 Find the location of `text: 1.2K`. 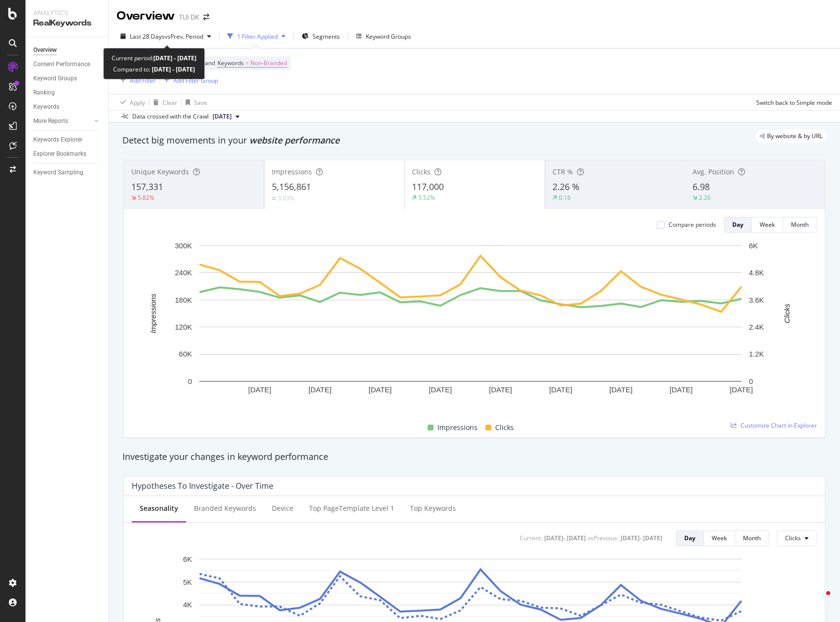

text: 1.2K is located at coordinates (756, 353).